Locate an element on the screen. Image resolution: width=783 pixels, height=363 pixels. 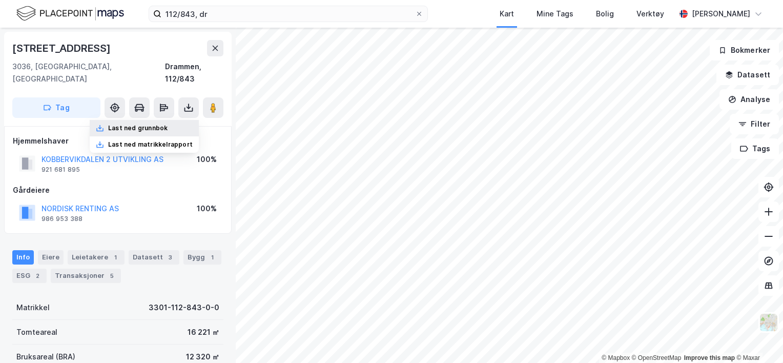
div: Hjemmelshaver is located at coordinates (118, 141).